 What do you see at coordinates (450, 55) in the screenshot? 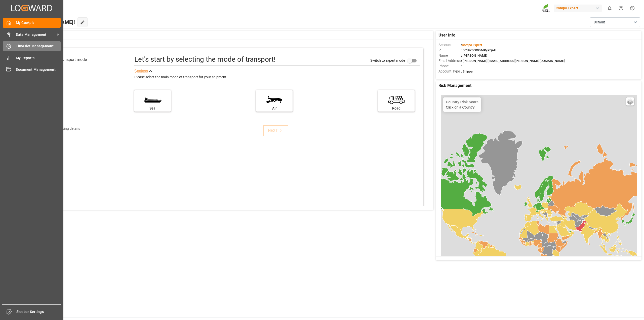
I see `span: Name` at bounding box center [450, 55].